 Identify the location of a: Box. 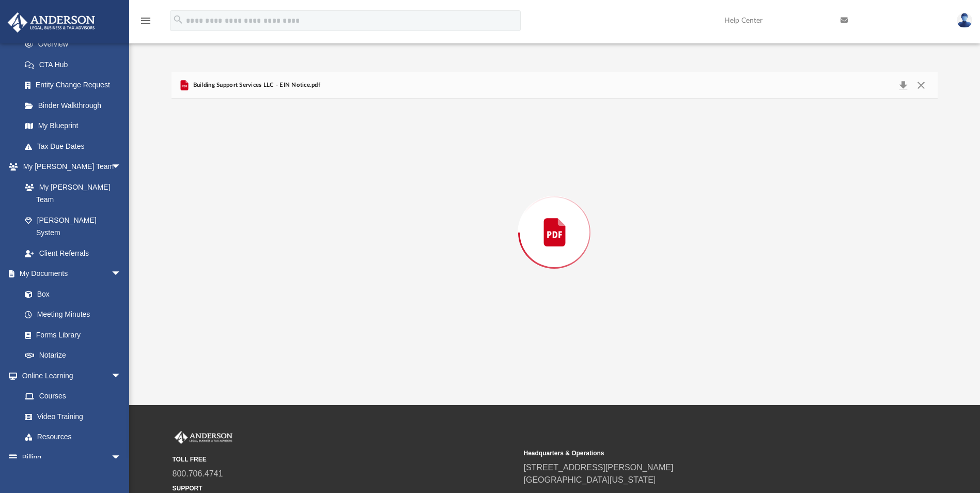
(70, 294).